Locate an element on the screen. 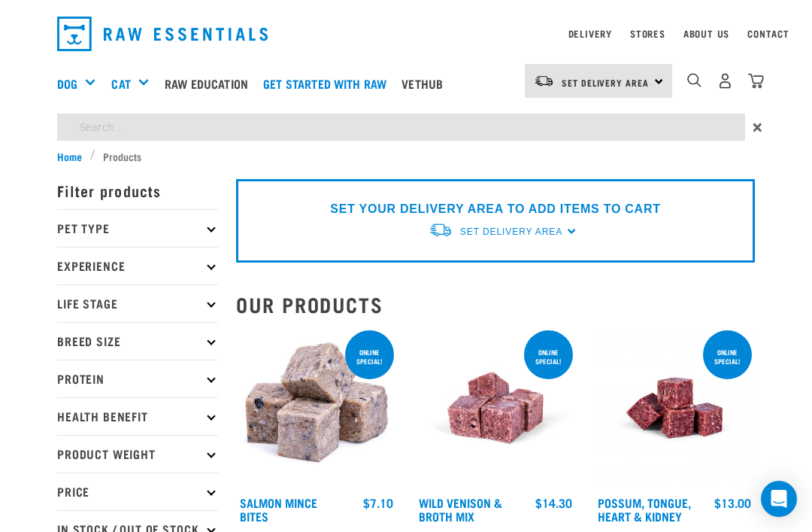 This screenshot has height=532, width=812. a: Wild Venison & Broth Mix is located at coordinates (460, 509).